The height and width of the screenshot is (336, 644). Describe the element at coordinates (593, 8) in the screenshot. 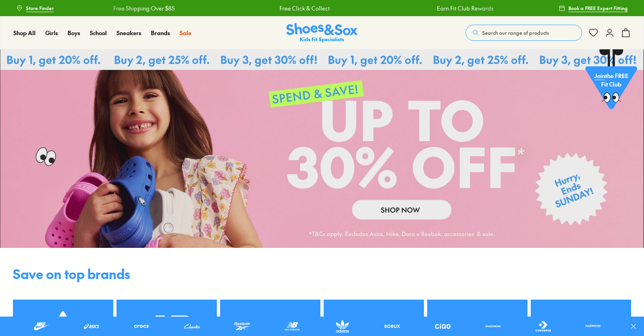

I see `a: Book a FREE Expert Fitting` at that location.